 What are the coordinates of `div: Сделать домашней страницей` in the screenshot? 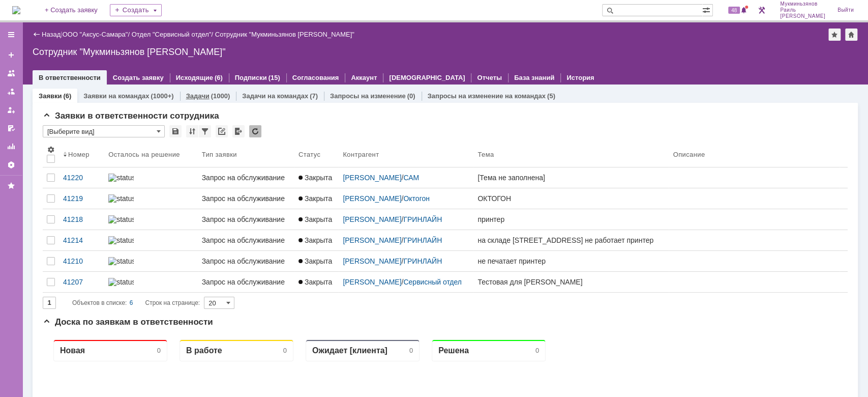 It's located at (851, 35).